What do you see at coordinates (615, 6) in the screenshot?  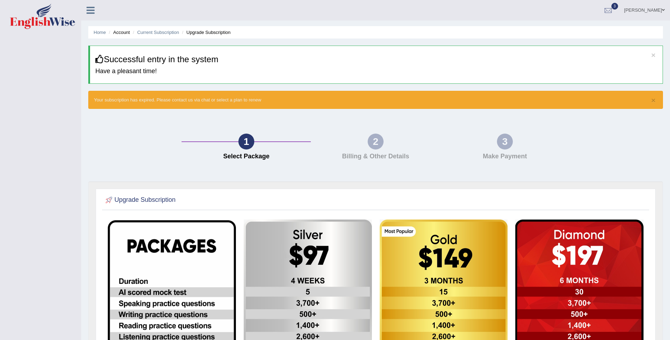 I see `span: 3` at bounding box center [615, 6].